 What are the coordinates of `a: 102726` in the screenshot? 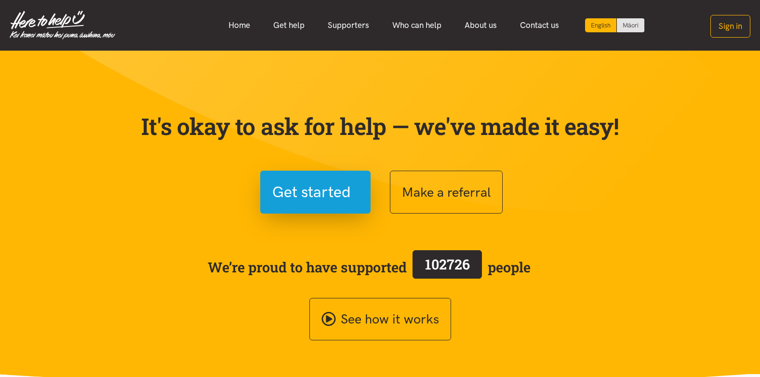 It's located at (447, 267).